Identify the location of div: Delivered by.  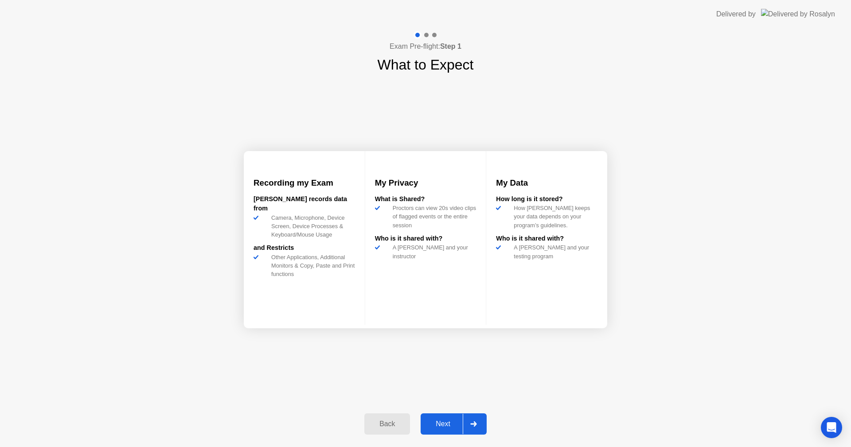
(736, 14).